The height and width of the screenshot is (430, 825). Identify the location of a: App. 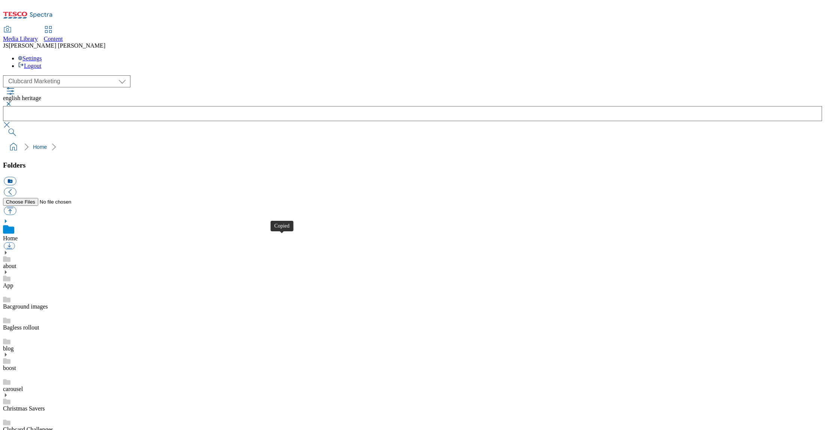
(8, 285).